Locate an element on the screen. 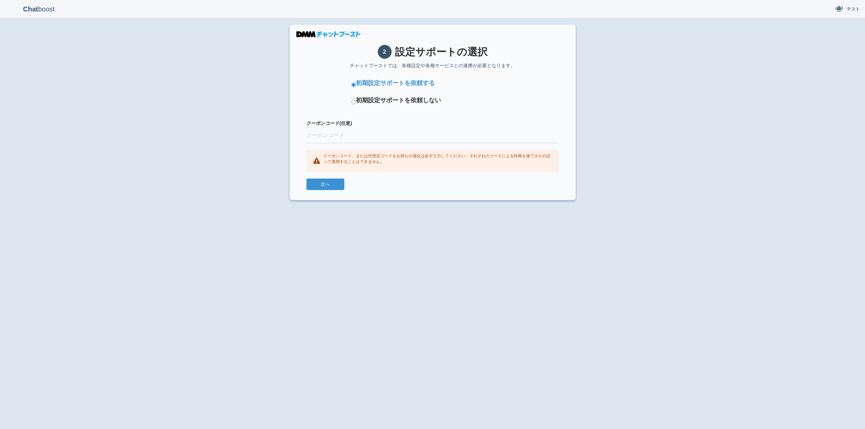  h1: 設定サポートの選択 is located at coordinates (432, 52).